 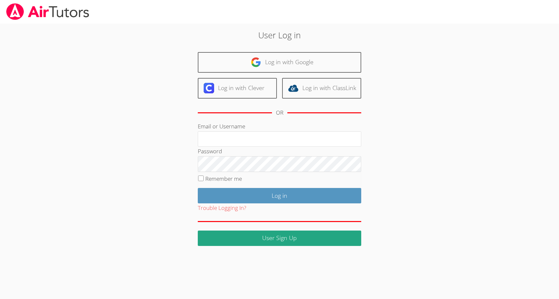 I want to click on label: Remember me, so click(x=224, y=178).